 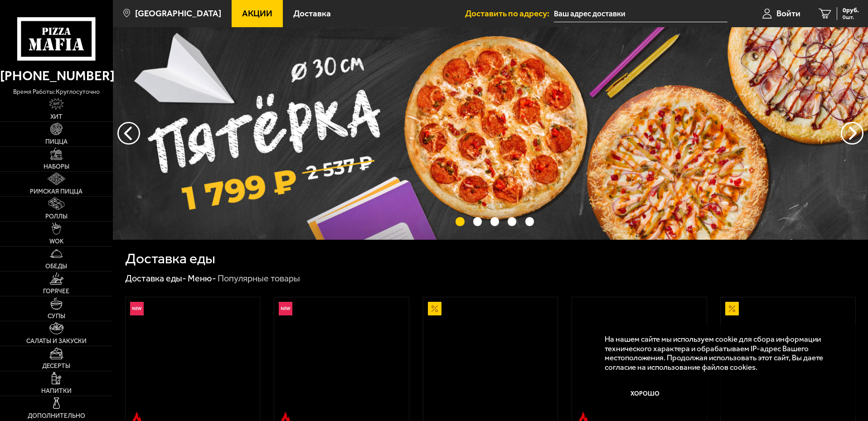 I want to click on span: Супы, so click(x=56, y=316).